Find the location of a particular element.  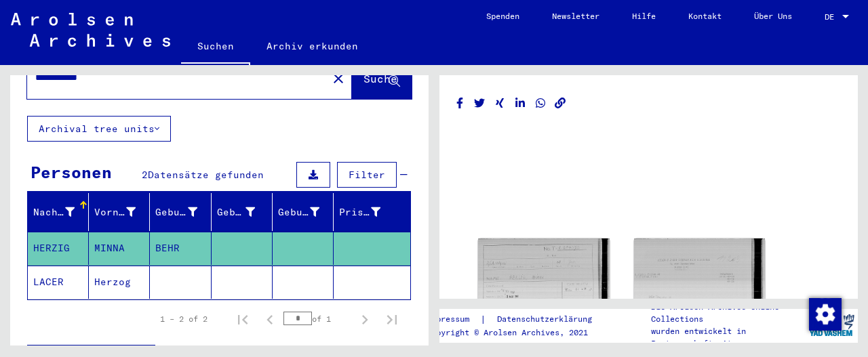

button: Clear is located at coordinates (338, 78).